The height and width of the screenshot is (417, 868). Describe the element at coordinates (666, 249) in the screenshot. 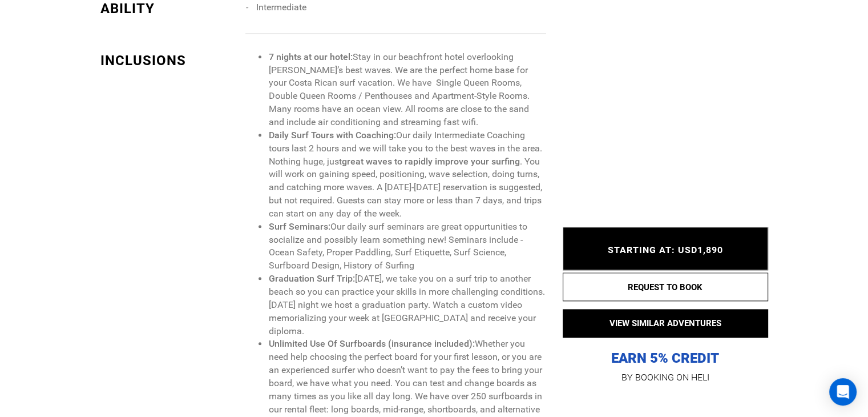

I see `span: STARTING AT: USD1,890` at that location.